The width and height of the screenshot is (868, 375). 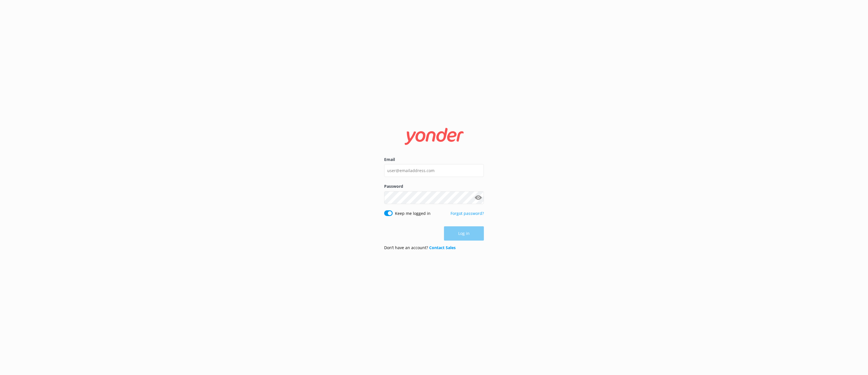 What do you see at coordinates (434, 170) in the screenshot?
I see `input: user@emailaddress.com` at bounding box center [434, 170].